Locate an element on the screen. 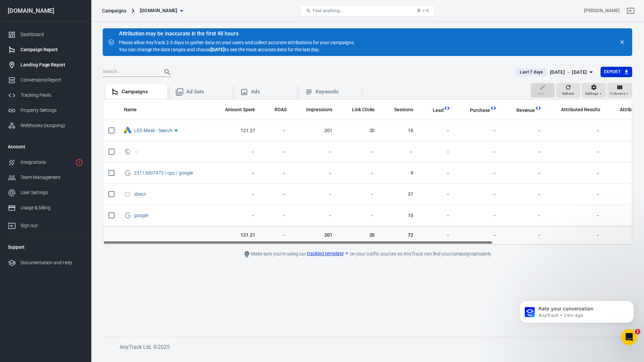 The height and width of the screenshot is (362, 644). span: Sessions is located at coordinates (404, 110).